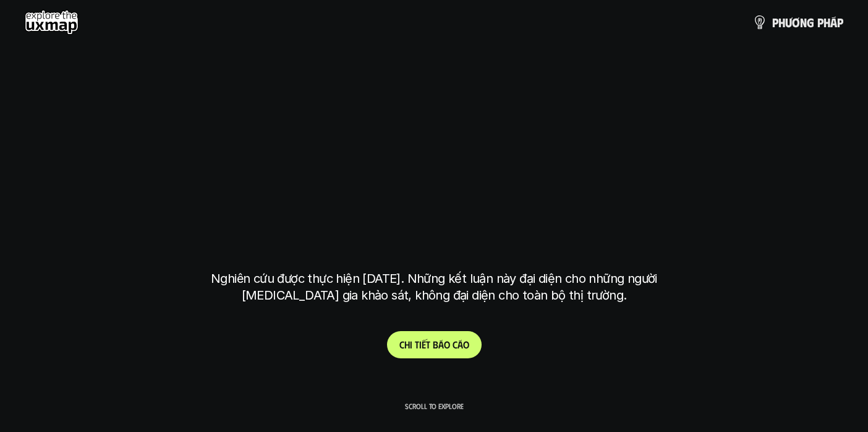 The image size is (868, 432). Describe the element at coordinates (435, 344) in the screenshot. I see `span: b` at that location.